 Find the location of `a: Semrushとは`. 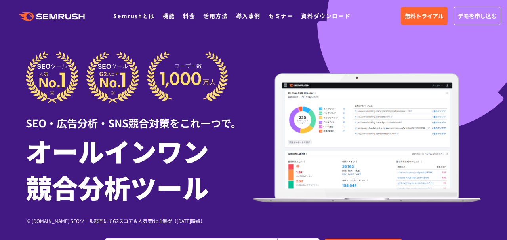

a: Semrushとは is located at coordinates (134, 16).